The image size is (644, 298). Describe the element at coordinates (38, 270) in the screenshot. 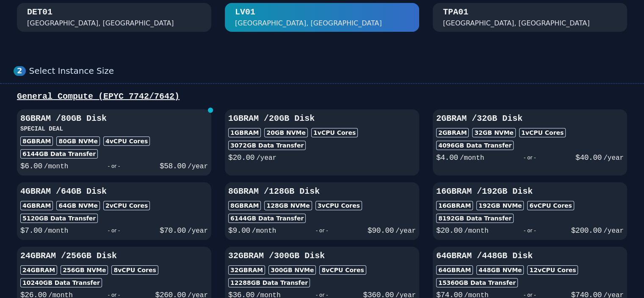

I see `div: 24GB RAM` at that location.